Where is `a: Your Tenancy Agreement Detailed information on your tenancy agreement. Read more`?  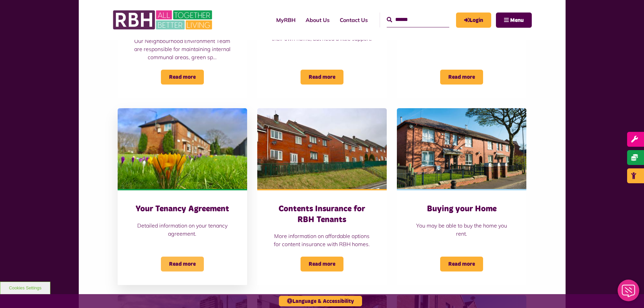
a: Your Tenancy Agreement Detailed information on your tenancy agreement. Read more is located at coordinates (182, 196).